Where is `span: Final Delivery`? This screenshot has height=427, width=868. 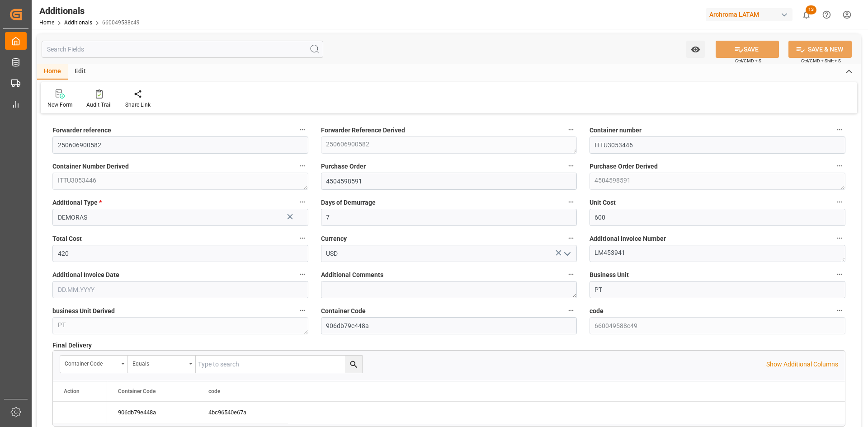
span: Final Delivery is located at coordinates (72, 345).